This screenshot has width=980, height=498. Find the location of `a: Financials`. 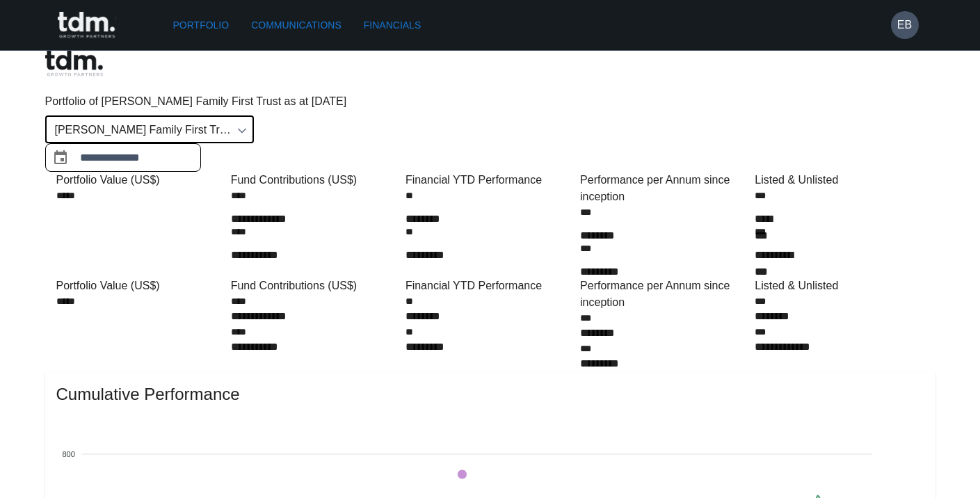

a: Financials is located at coordinates (392, 25).